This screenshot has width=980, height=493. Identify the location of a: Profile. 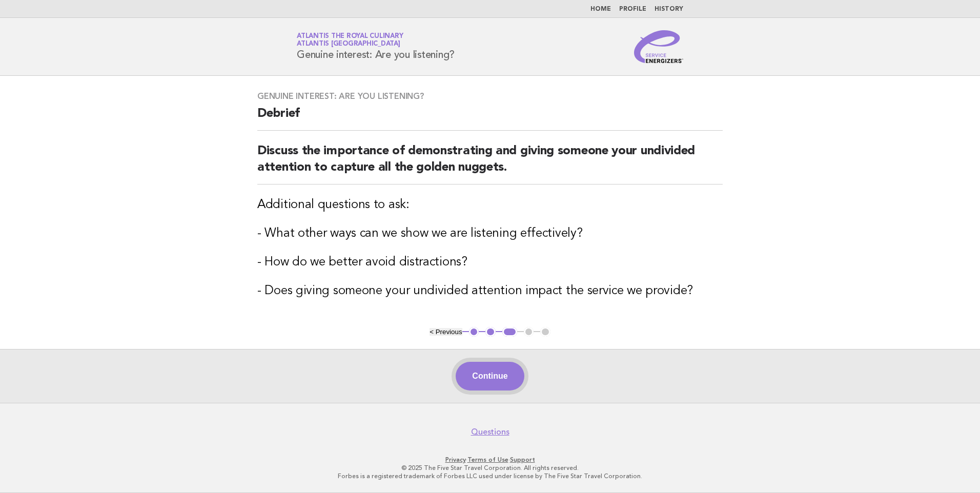
(633, 9).